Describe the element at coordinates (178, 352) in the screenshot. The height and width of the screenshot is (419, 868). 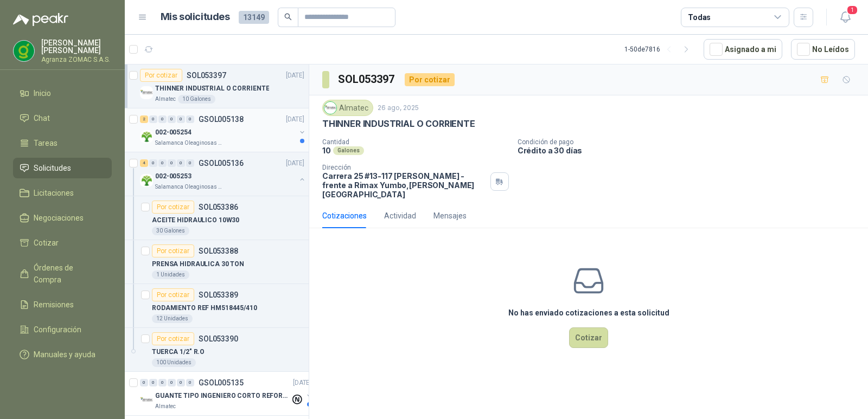
I see `p: TUERCA 1/2" R.O` at that location.